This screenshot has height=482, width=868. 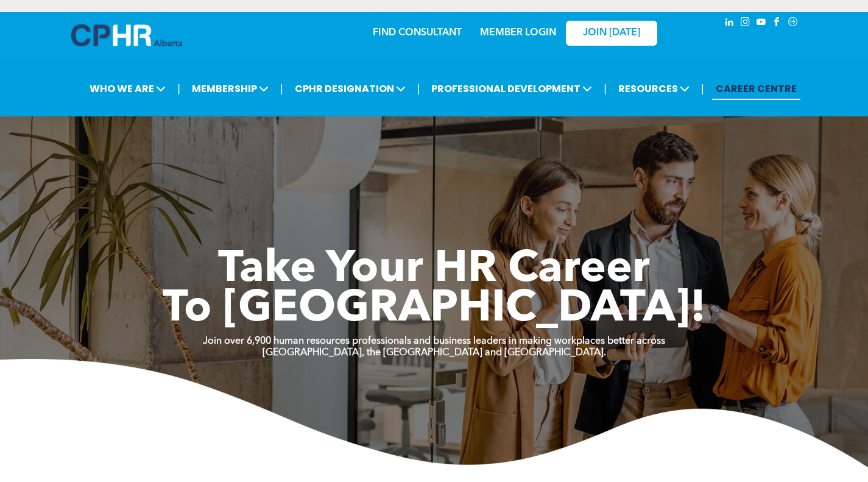 I want to click on a: youtube, so click(x=761, y=23).